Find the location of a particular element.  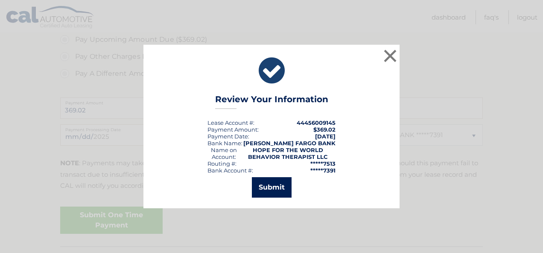

div: Payment Amount: is located at coordinates (233, 130).